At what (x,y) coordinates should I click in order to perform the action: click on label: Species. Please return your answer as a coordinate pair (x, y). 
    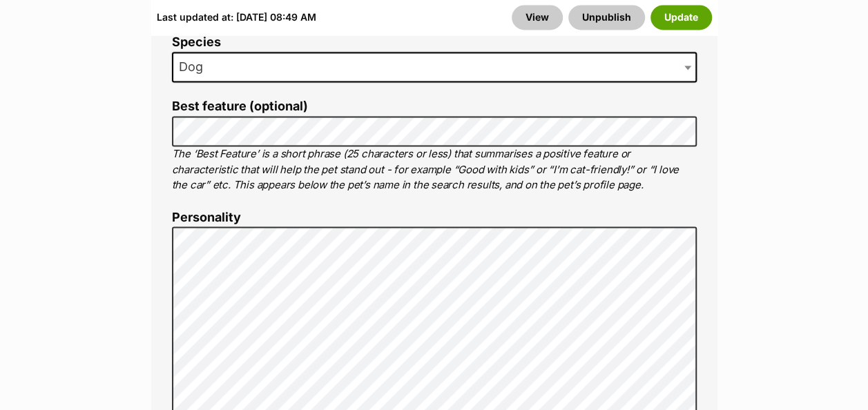
    Looking at the image, I should click on (434, 42).